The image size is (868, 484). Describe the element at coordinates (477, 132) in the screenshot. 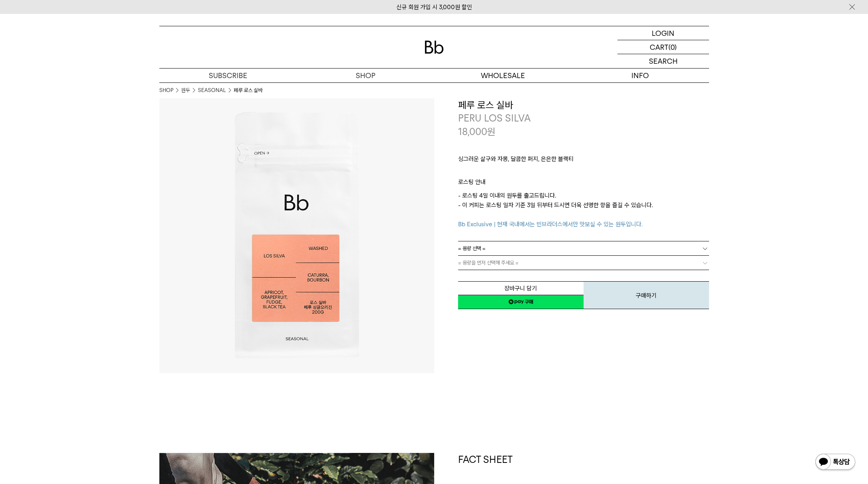

I see `p: 18,000` at that location.